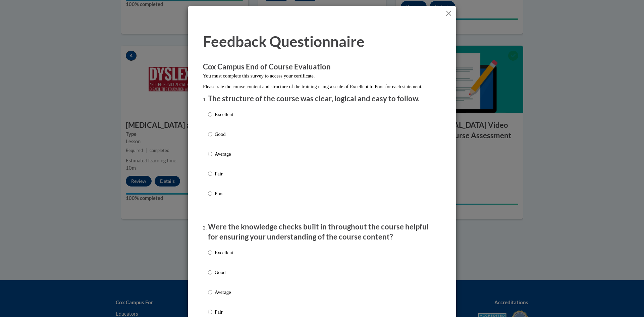 The width and height of the screenshot is (644, 317). Describe the element at coordinates (322, 99) in the screenshot. I see `p: The structure of the course was clear, logical and easy to follow.` at that location.